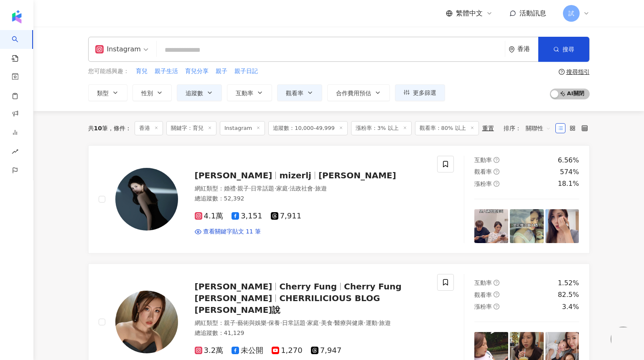 This screenshot has width=644, height=360. Describe the element at coordinates (247, 71) in the screenshot. I see `button: 親子日記` at that location.